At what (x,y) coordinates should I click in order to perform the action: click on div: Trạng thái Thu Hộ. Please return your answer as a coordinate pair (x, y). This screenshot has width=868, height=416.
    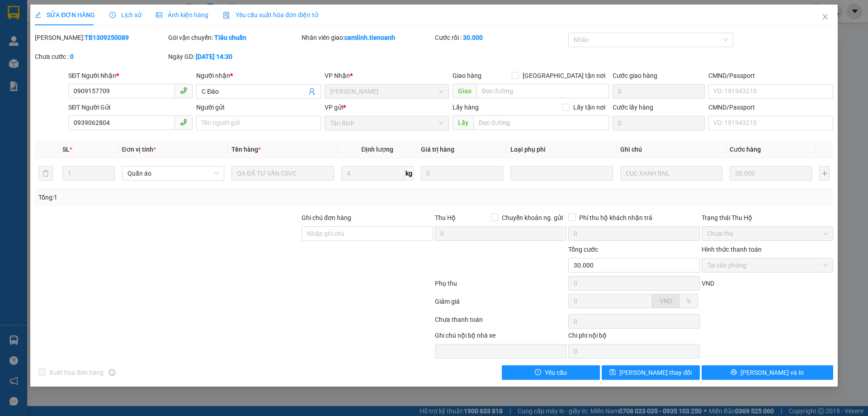
    Looking at the image, I should click on (767, 218).